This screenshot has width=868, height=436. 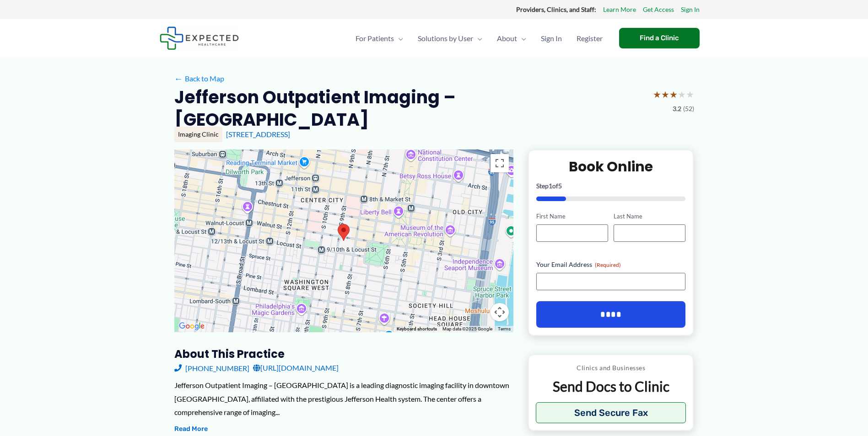 I want to click on p: Send Docs to Clinic, so click(x=610, y=387).